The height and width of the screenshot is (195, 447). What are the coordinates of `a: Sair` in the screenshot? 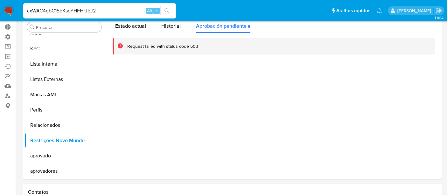 It's located at (439, 11).